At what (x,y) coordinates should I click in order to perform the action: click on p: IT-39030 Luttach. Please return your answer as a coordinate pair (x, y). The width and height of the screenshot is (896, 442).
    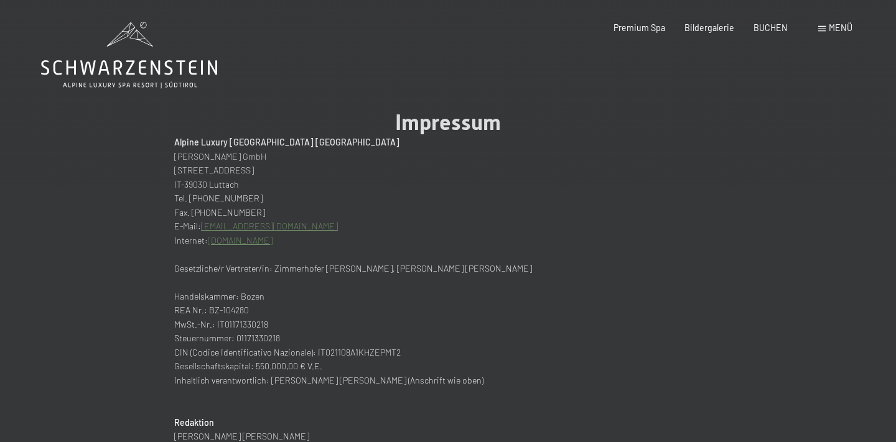
    Looking at the image, I should click on (448, 185).